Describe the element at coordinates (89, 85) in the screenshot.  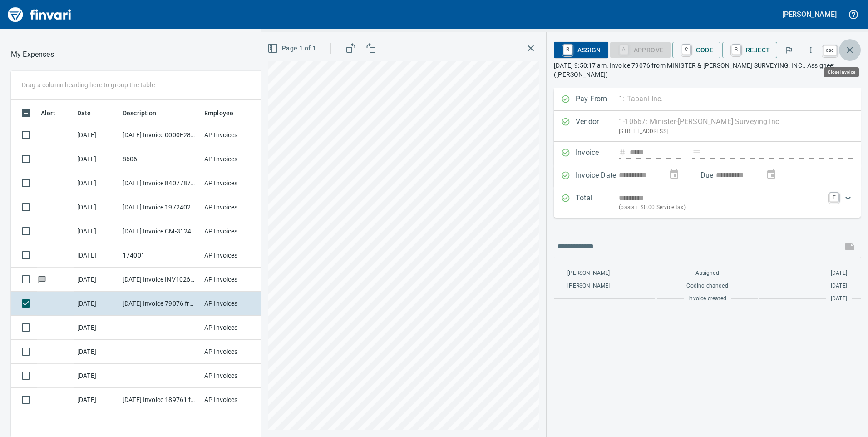
I see `p: Drag a column heading here to group the table` at that location.